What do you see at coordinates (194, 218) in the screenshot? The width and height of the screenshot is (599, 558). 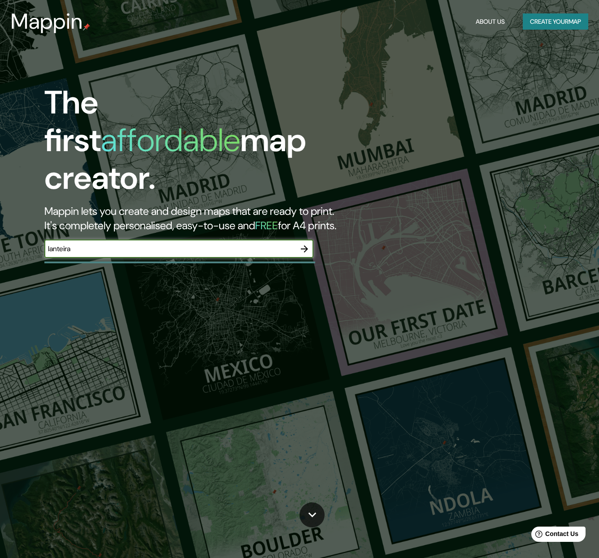 I see `h2: Mappin lets you create and design maps that are ready to print. It's completely personalised, eas...` at bounding box center [194, 218].